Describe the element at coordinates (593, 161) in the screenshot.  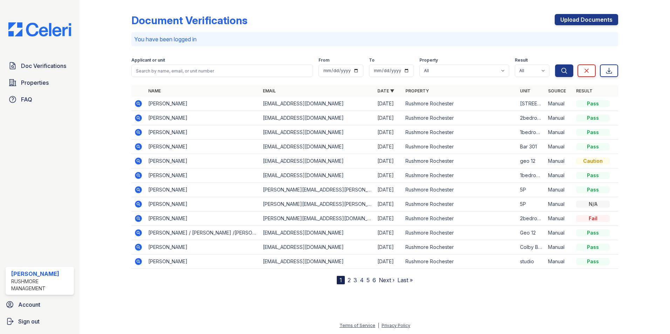
I see `div: Caution` at that location.